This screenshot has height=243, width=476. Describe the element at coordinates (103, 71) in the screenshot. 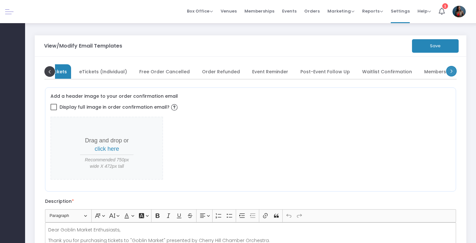

I see `span: eTickets (Individual)` at that location.